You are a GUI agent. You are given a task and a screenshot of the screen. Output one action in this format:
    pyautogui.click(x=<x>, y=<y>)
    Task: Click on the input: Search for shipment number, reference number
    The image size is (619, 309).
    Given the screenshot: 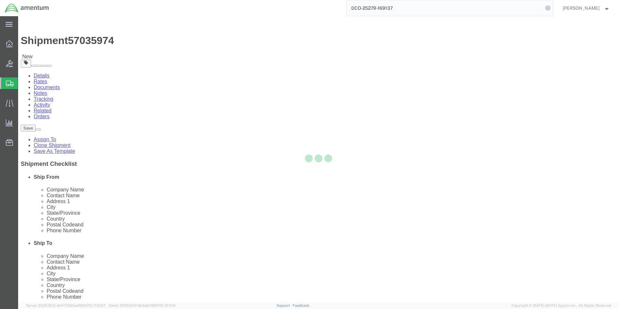 What is the action you would take?
    pyautogui.click(x=445, y=8)
    